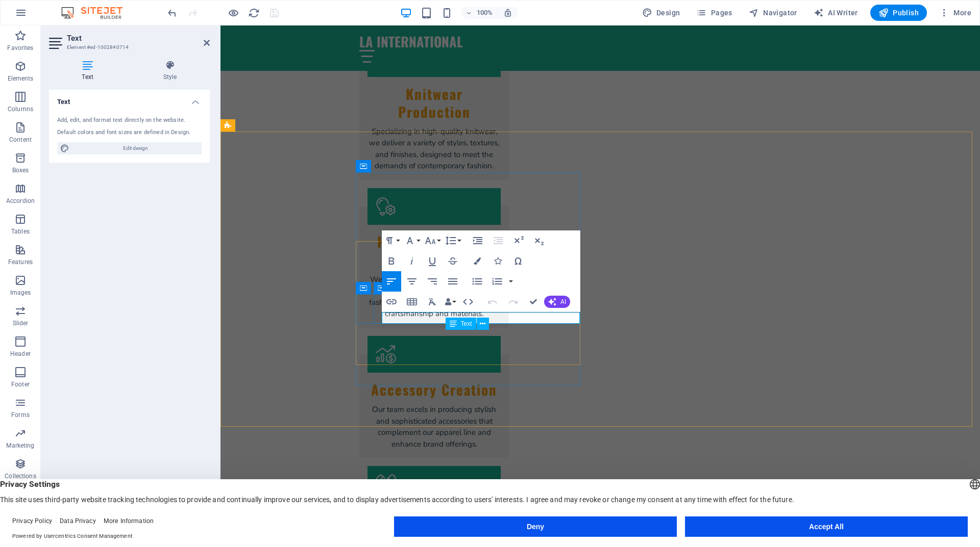 This screenshot has width=980, height=547. Describe the element at coordinates (484, 13) in the screenshot. I see `h6: 100%` at that location.